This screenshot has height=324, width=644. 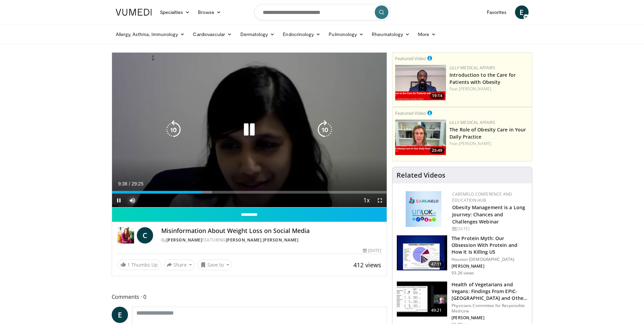 What do you see at coordinates (271, 240) in the screenshot?
I see `div: By FEATURING ,` at bounding box center [271, 240].